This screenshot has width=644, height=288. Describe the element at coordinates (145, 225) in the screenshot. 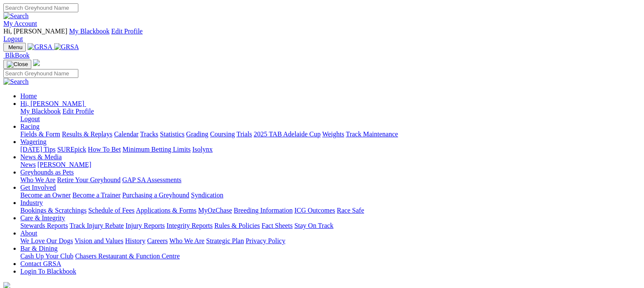

I see `a: Injury Reports` at that location.